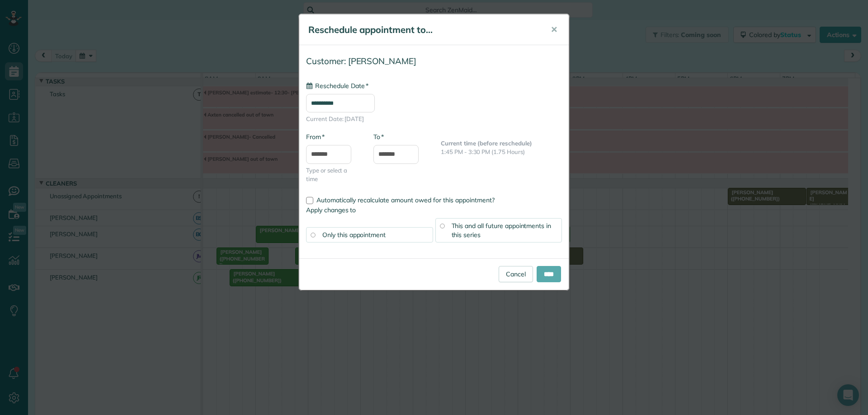 This screenshot has height=415, width=868. What do you see at coordinates (333, 175) in the screenshot?
I see `span: Type or select a time` at bounding box center [333, 175].